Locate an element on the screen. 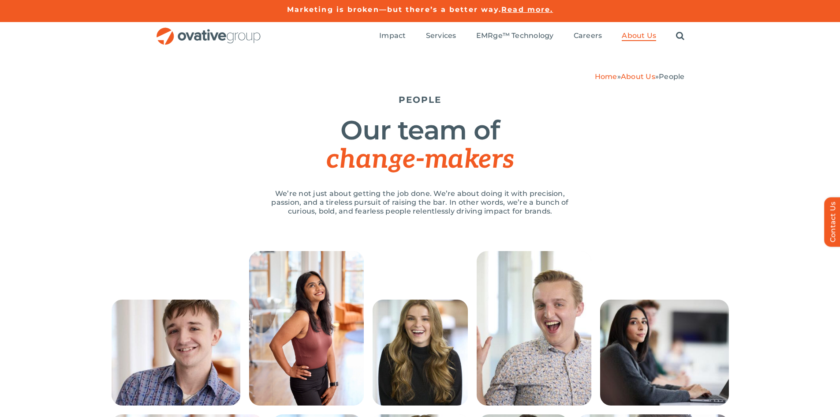  span: Services is located at coordinates (441, 36).